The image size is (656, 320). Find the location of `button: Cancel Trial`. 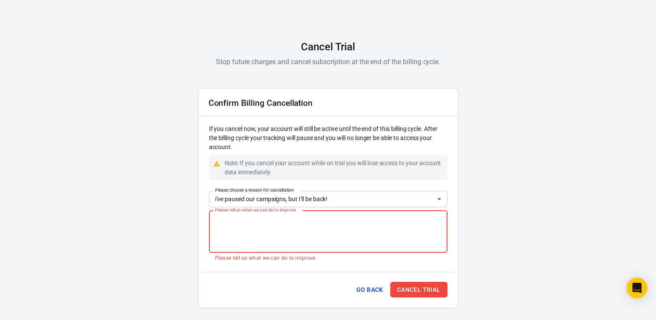

button: Cancel Trial is located at coordinates (419, 289).